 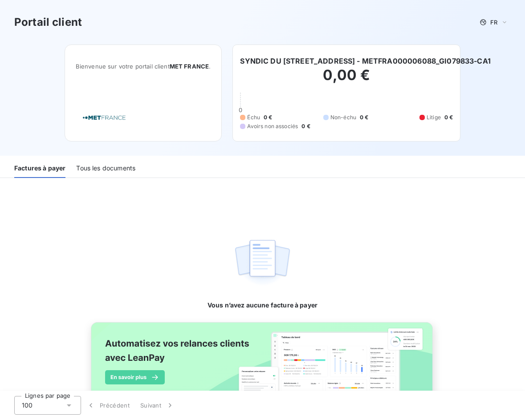 What do you see at coordinates (273, 126) in the screenshot?
I see `span: Avoirs non associés` at bounding box center [273, 126].